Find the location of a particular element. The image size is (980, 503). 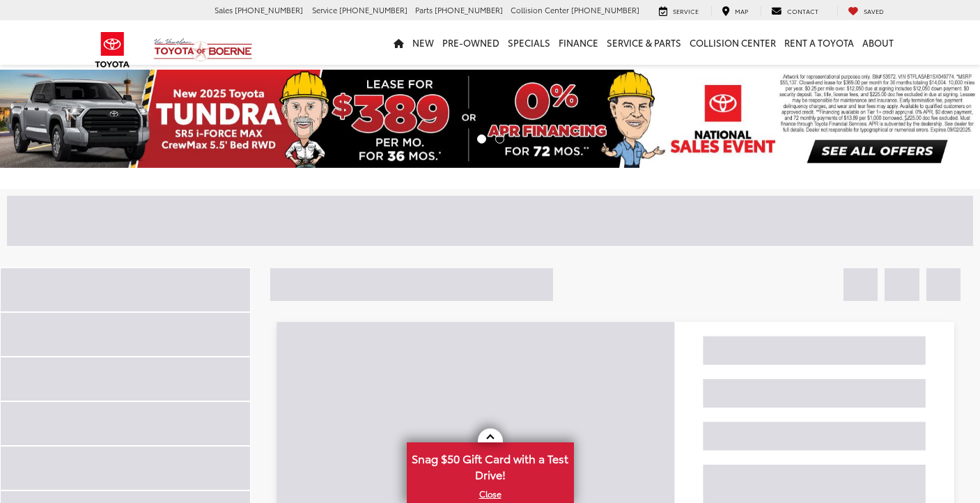

a: Home is located at coordinates (398, 42).